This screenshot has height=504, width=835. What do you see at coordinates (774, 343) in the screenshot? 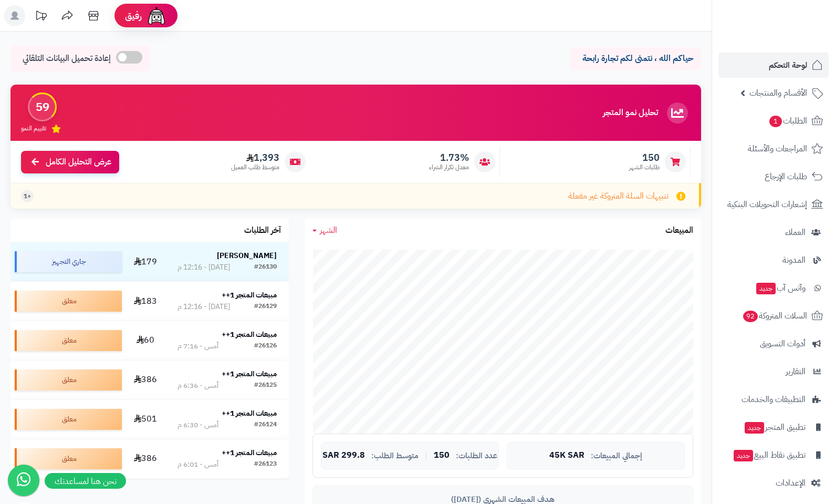
I see `a: أدوات التسويق` at bounding box center [774, 343].